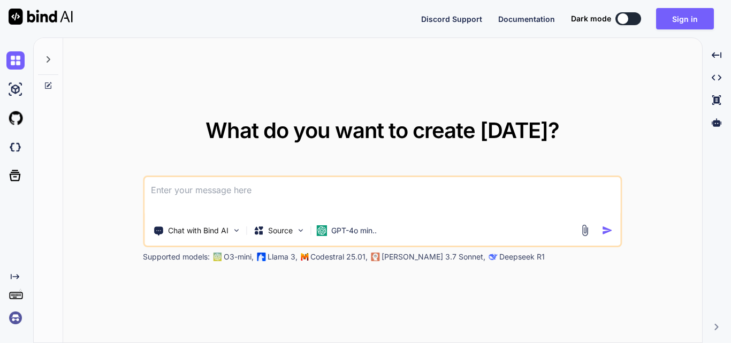 The height and width of the screenshot is (343, 731). I want to click on p: O3-mini,, so click(239, 257).